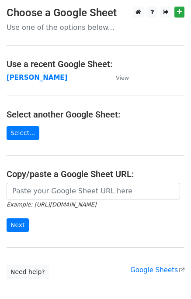  I want to click on a: View, so click(118, 77).